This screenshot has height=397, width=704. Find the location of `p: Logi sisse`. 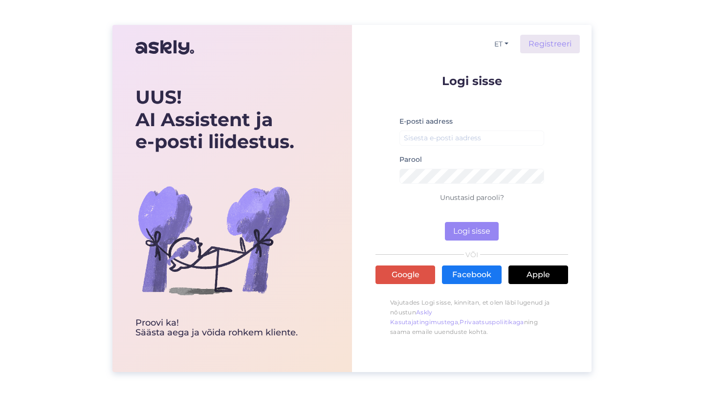

p: Logi sisse is located at coordinates (472, 81).